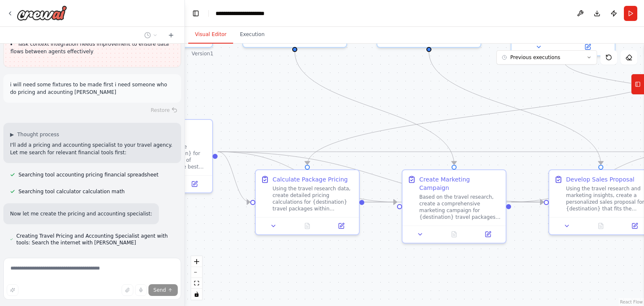 The height and width of the screenshot is (306, 644). I want to click on button: fit view, so click(197, 283).